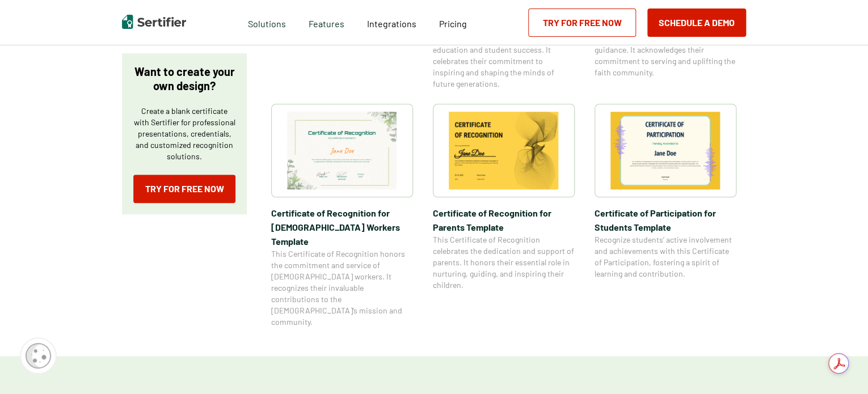  Describe the element at coordinates (840, 367) in the screenshot. I see `div: Chat Widget` at that location.